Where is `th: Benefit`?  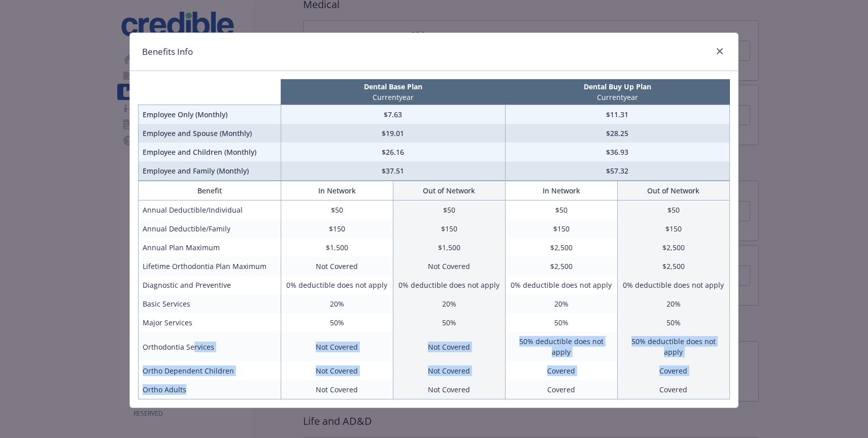
th: Benefit is located at coordinates (210, 191).